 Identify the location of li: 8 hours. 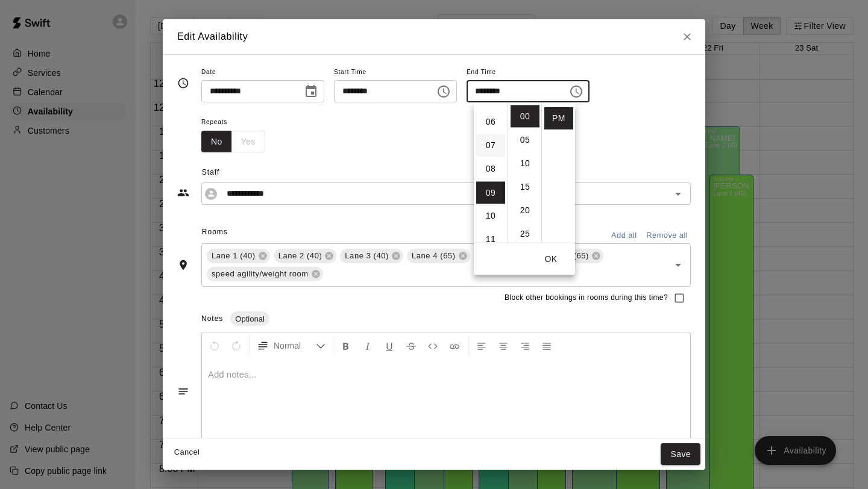
(490, 169).